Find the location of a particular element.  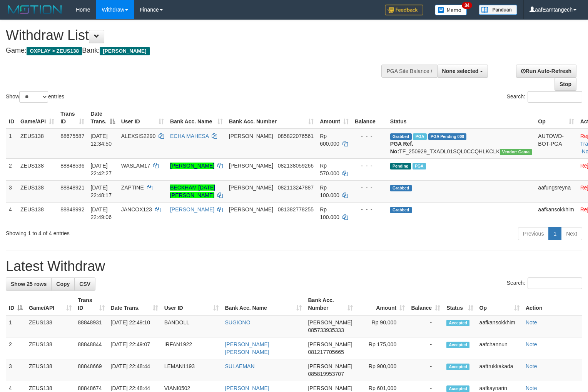

td: Rp 900,000 is located at coordinates (382, 370).